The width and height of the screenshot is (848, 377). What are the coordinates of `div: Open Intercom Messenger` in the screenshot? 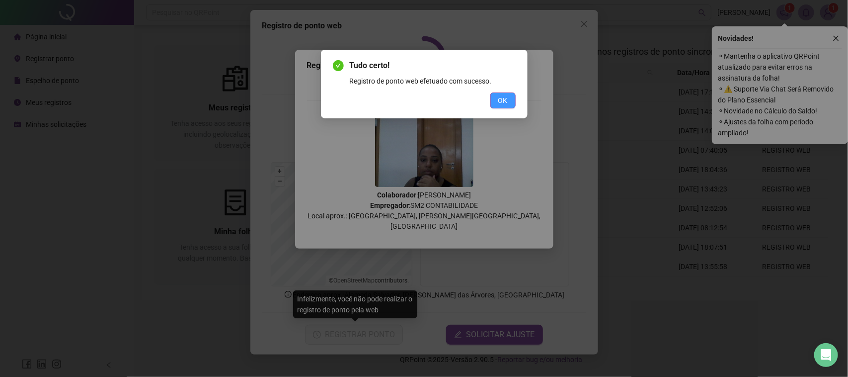 It's located at (826, 355).